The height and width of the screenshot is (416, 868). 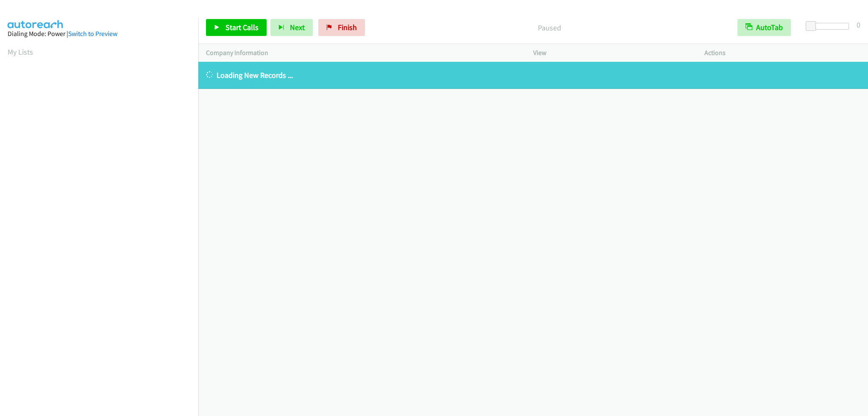 What do you see at coordinates (342, 28) in the screenshot?
I see `a: Finish` at bounding box center [342, 28].